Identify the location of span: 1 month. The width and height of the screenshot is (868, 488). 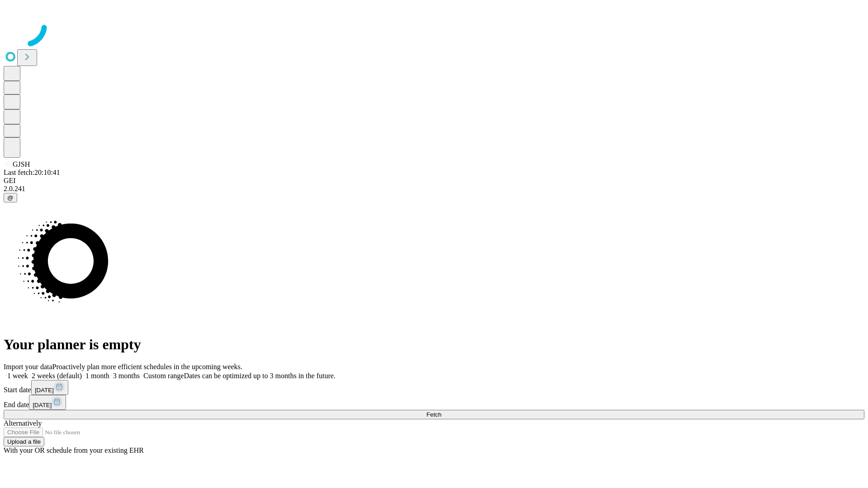
(97, 375).